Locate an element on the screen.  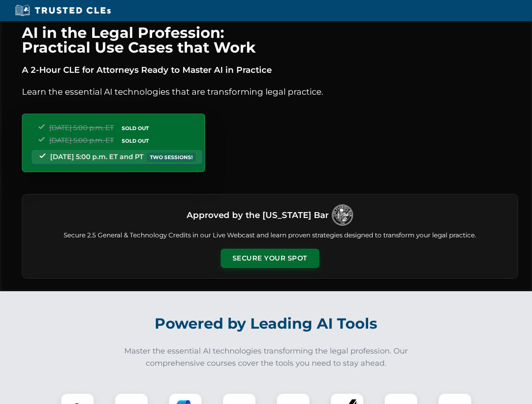
h1: AI in the Legal Profession: Practical Use Cases that Work is located at coordinates (270, 40).